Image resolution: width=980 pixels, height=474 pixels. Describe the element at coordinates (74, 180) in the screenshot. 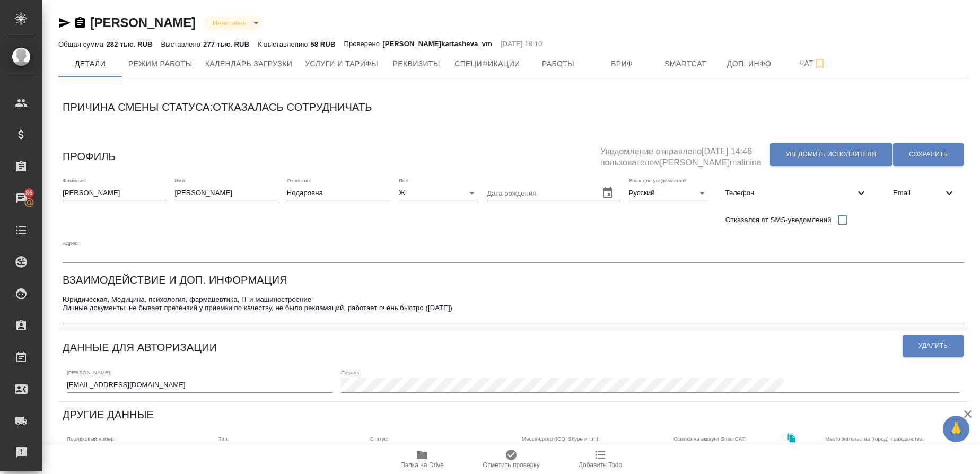

I see `label: Фамилия:` at that location.